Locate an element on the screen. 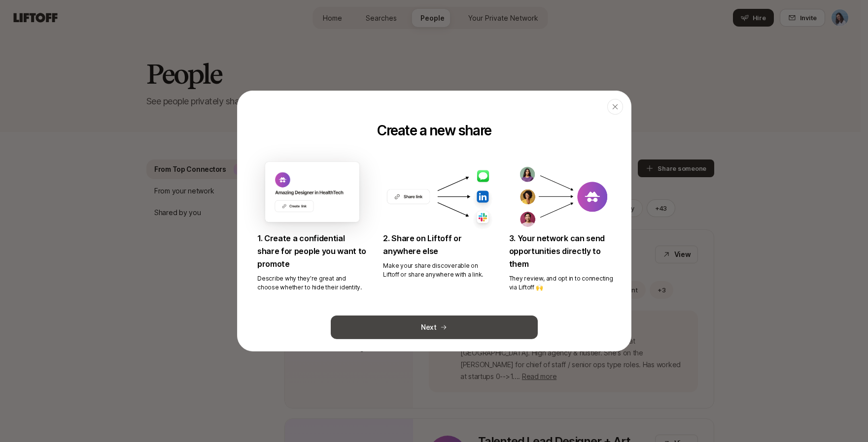 This screenshot has width=868, height=442. p: 3. Your network can send opportunities directly to them is located at coordinates (563, 251).